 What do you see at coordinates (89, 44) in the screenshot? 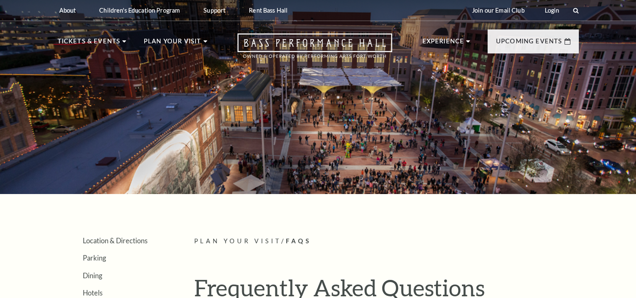
I see `p: Tickets & Events` at bounding box center [89, 44].